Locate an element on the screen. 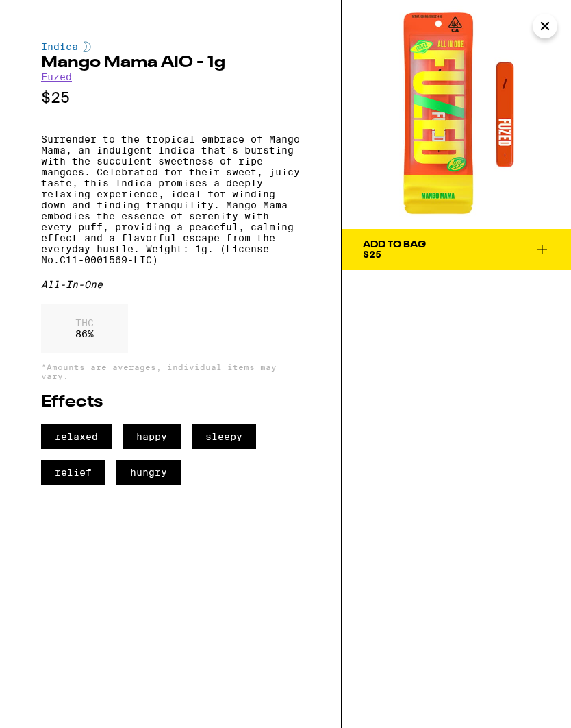  p: Surrender to the tropical embrace of Mango Mama, an indulgent Indica that's bursting with the suc... is located at coordinates (171, 200).